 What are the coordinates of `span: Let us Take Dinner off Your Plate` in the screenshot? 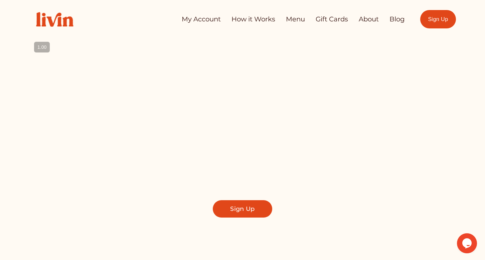 It's located at (246, 109).